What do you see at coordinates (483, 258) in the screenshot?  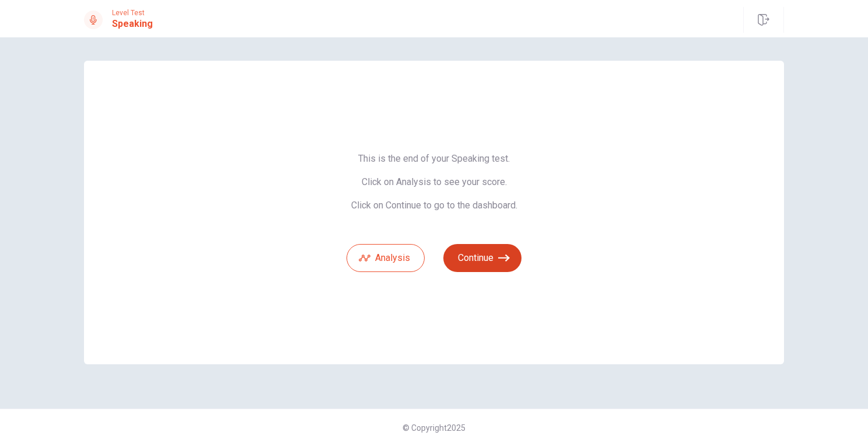 I see `a: Continue` at bounding box center [483, 258].